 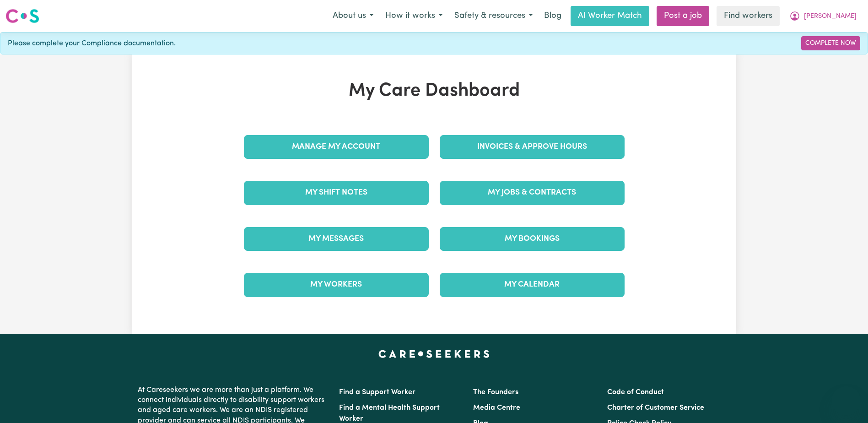 What do you see at coordinates (434, 91) in the screenshot?
I see `h1: My Care Dashboard` at bounding box center [434, 91].